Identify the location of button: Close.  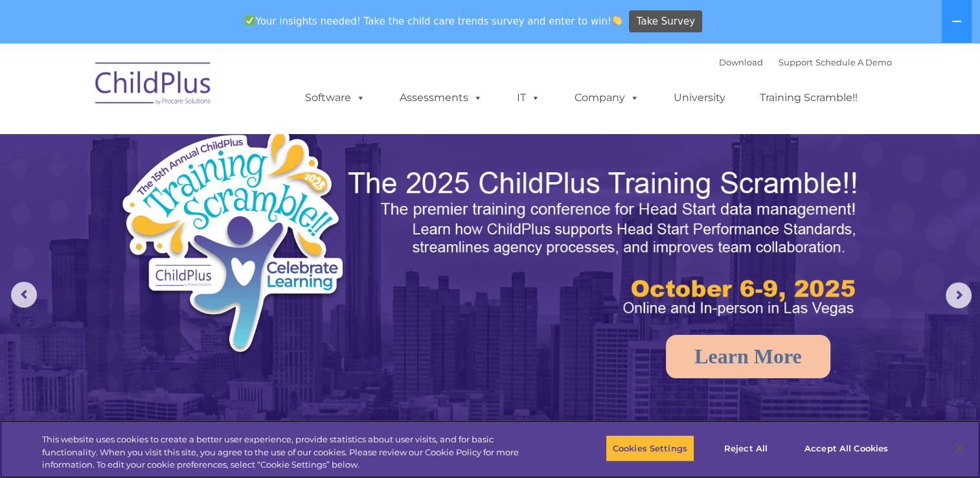
(959, 448).